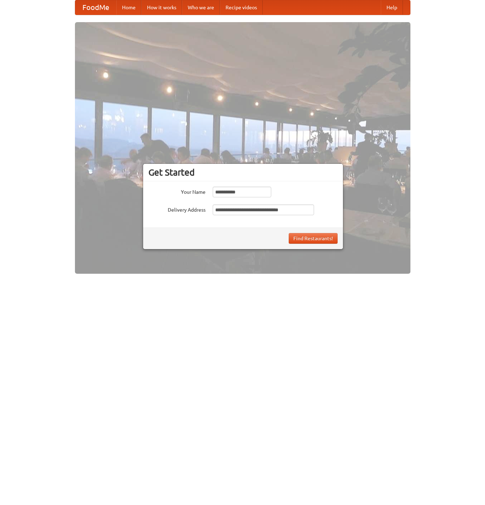  Describe the element at coordinates (201, 7) in the screenshot. I see `a: Who we are` at that location.